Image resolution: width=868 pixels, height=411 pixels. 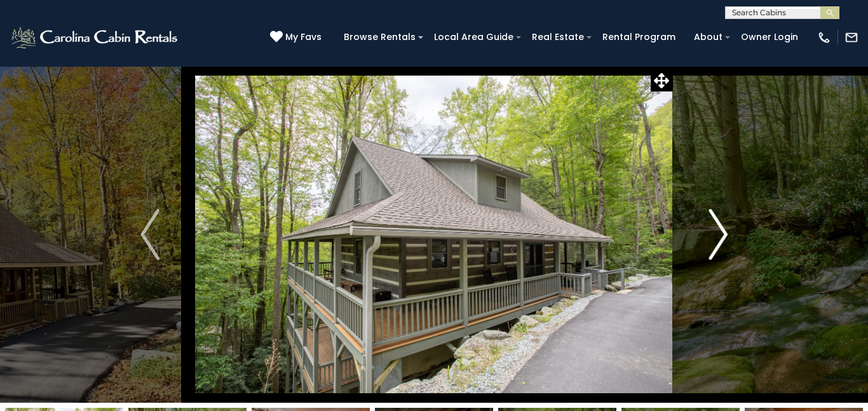 What do you see at coordinates (150, 234) in the screenshot?
I see `button: Previous` at bounding box center [150, 234].